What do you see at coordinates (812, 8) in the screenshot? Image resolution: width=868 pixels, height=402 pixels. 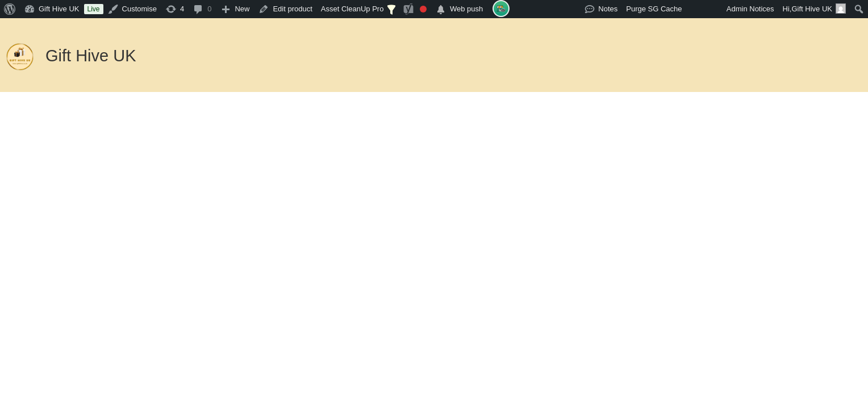 I see `span: Gift Hive UK` at bounding box center [812, 8].